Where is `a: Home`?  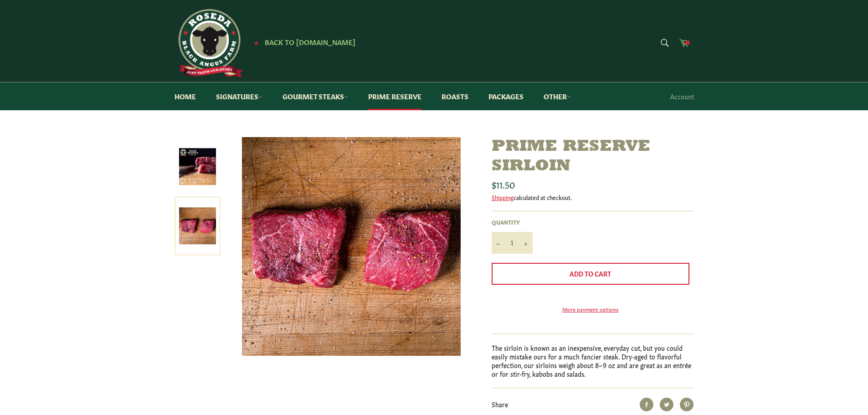 a: Home is located at coordinates (185, 96).